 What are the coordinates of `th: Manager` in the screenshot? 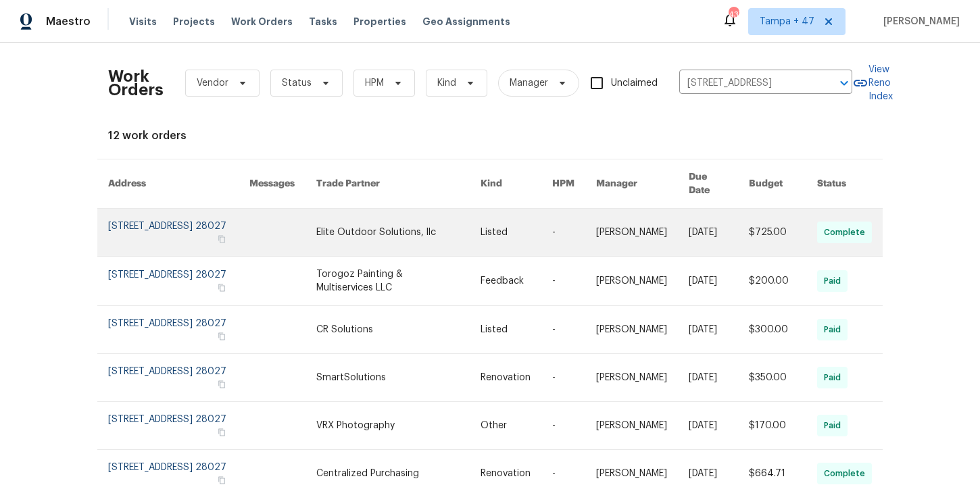 It's located at (631, 184).